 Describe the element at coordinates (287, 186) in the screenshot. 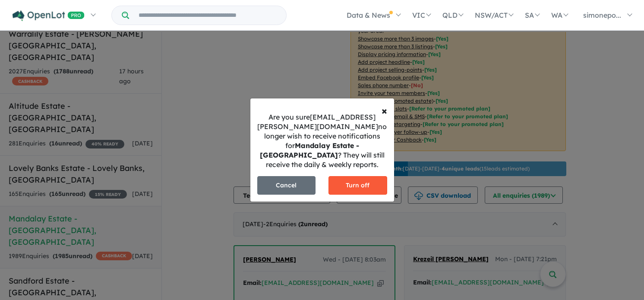

I see `button: Cancel` at that location.